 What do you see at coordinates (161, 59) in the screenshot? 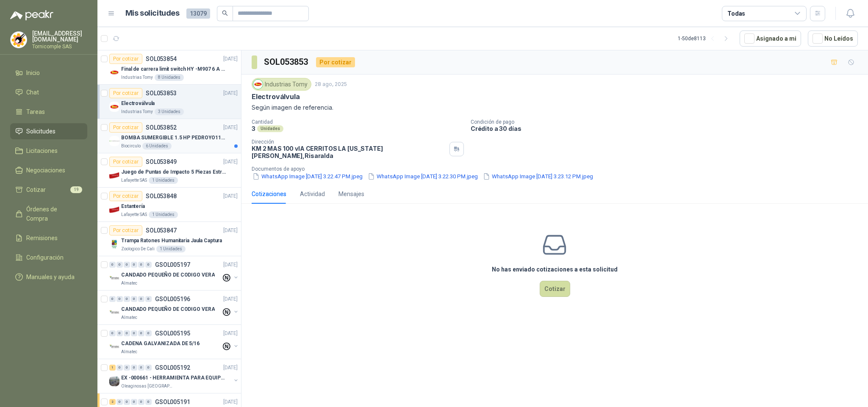
I see `p: SOL053854` at bounding box center [161, 59].